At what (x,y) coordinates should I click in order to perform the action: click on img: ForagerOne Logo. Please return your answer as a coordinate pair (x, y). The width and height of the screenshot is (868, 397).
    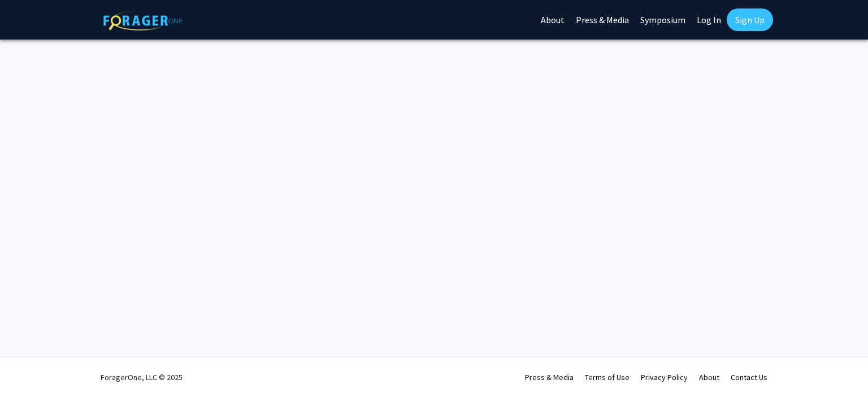
    Looking at the image, I should click on (143, 20).